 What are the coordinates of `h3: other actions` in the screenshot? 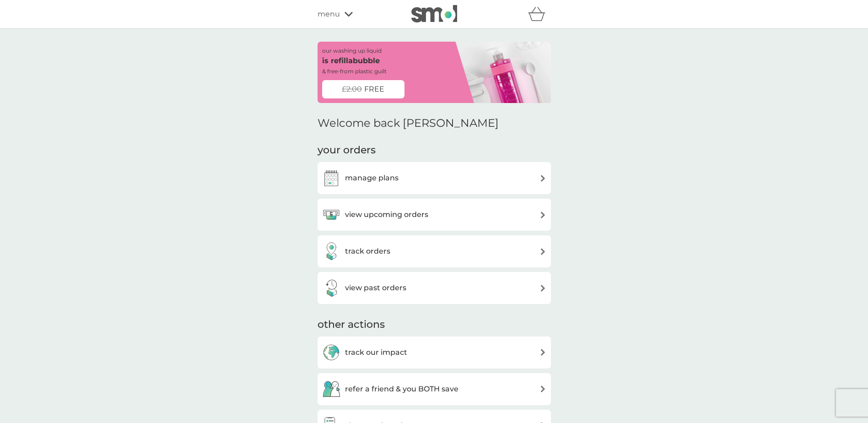 It's located at (351, 324).